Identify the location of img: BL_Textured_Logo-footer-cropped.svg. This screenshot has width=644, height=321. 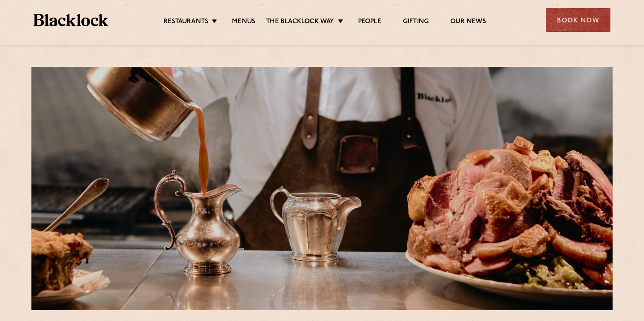
(71, 20).